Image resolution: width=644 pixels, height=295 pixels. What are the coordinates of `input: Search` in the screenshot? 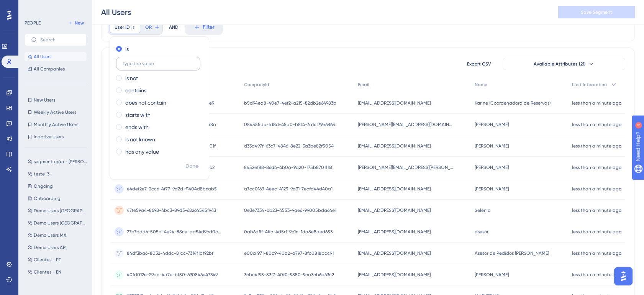 It's located at (60, 40).